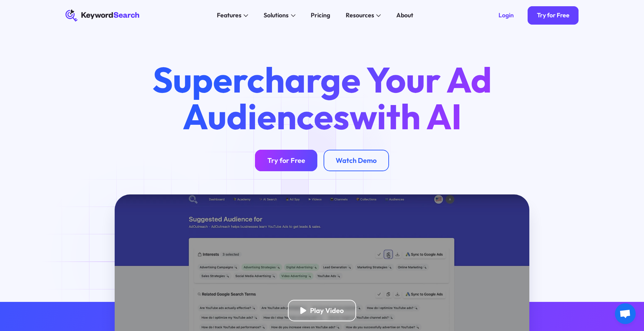  Describe the element at coordinates (320, 15) in the screenshot. I see `div: Pricing` at that location.